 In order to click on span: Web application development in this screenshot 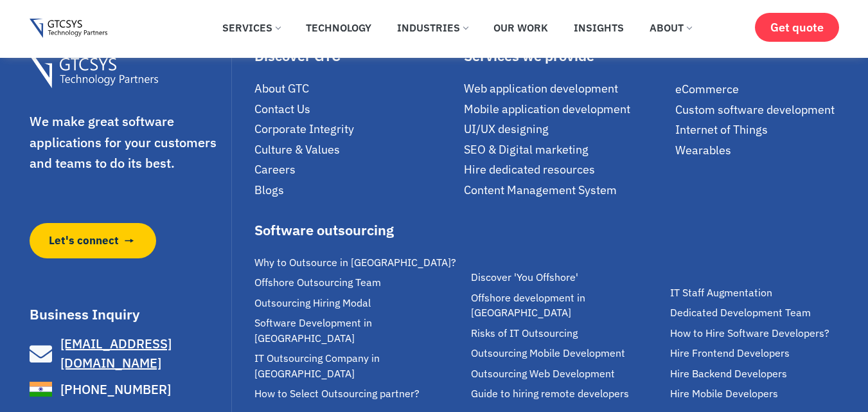, I will do `click(541, 88)`.